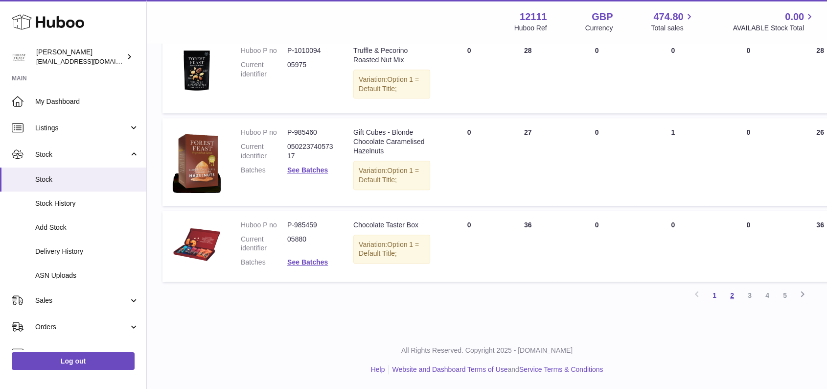  I want to click on span: Delivery History, so click(87, 251).